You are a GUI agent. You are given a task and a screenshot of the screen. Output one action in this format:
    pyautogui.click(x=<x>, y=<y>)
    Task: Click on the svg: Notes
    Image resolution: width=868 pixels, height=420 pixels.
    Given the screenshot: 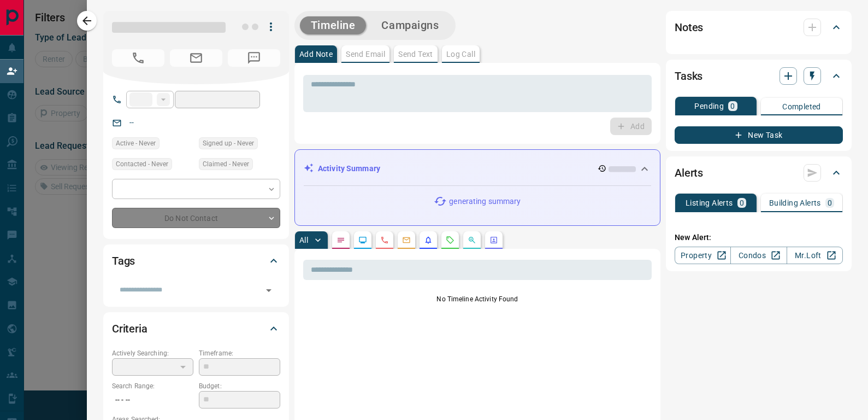 What is the action you would take?
    pyautogui.click(x=341, y=240)
    